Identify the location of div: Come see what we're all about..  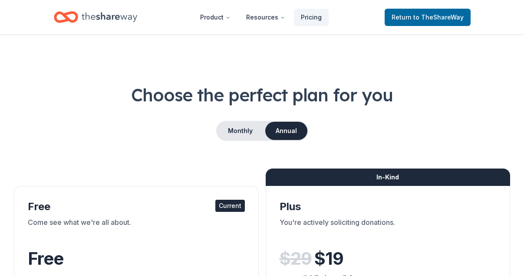
(136, 230).